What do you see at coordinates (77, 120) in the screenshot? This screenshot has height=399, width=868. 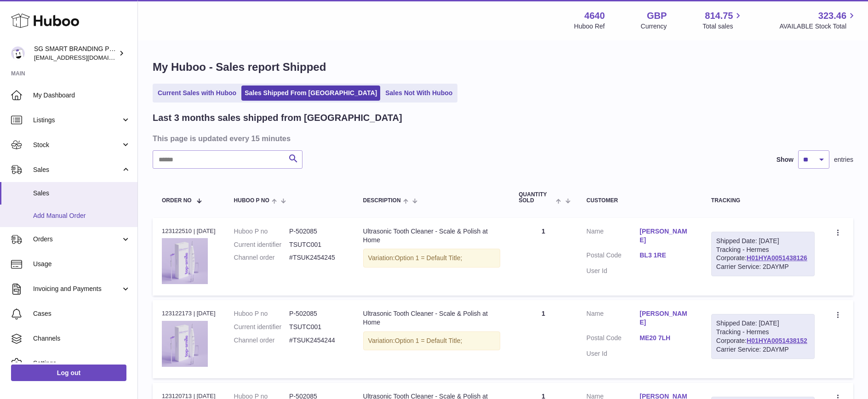 I see `span: Listings` at bounding box center [77, 120].